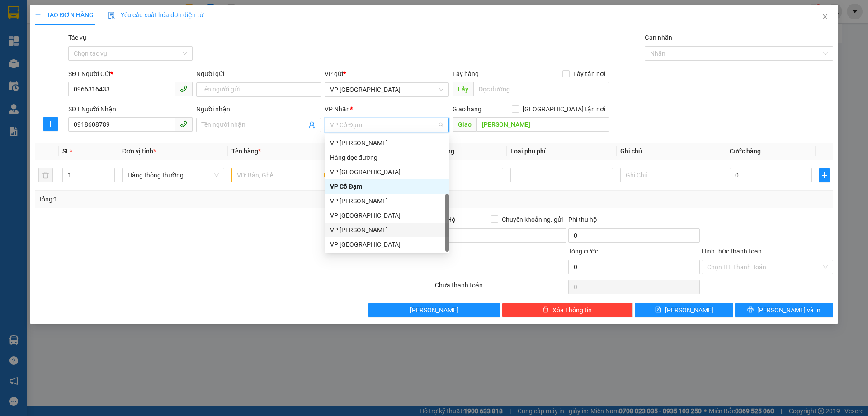  What do you see at coordinates (462, 175) in the screenshot?
I see `input: 0` at bounding box center [462, 175].